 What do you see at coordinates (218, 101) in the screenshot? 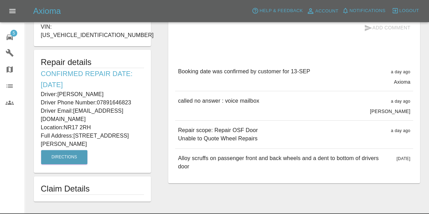
I see `p: called no answer : voice mailbox` at bounding box center [218, 101].